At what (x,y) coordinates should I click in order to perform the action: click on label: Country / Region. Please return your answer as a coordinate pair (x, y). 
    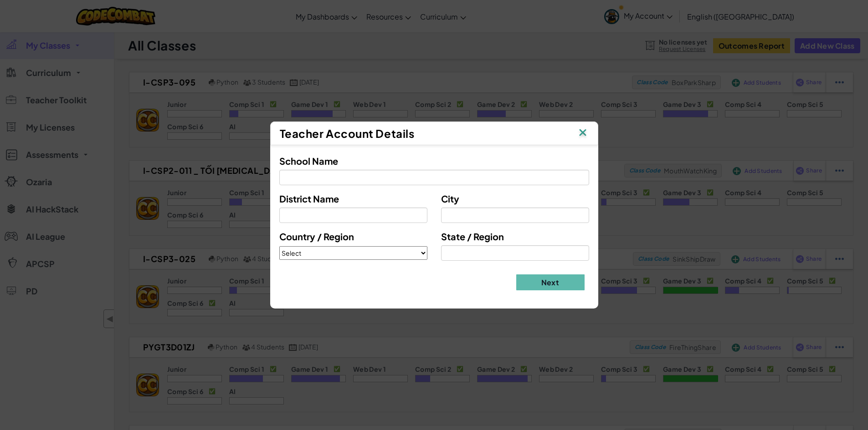
    Looking at the image, I should click on (317, 236).